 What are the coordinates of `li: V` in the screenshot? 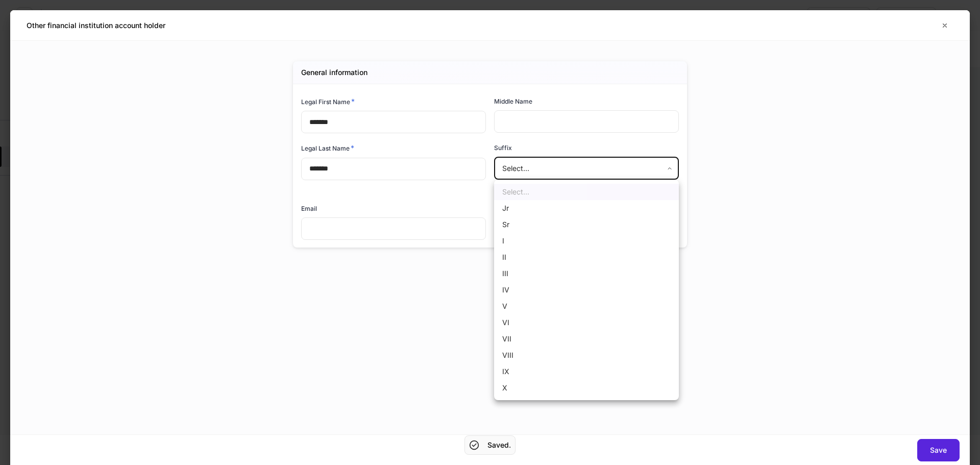 It's located at (586, 306).